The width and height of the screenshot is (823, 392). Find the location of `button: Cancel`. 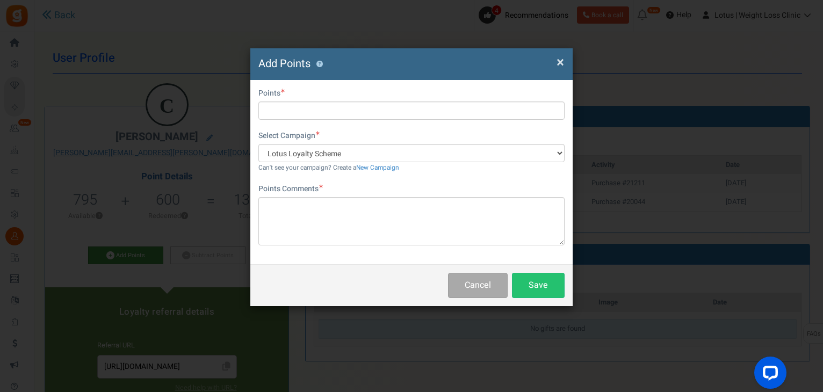

button: Cancel is located at coordinates (478, 285).